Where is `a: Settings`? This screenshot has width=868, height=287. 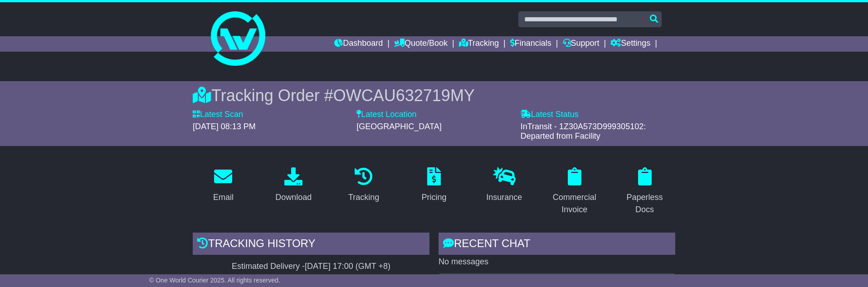
a: Settings is located at coordinates (630, 44).